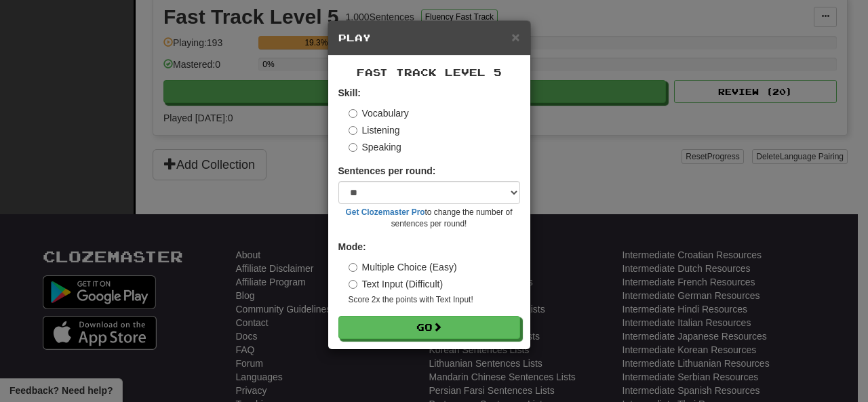 The image size is (868, 402). What do you see at coordinates (396, 284) in the screenshot?
I see `label: Text Input (Difficult)` at bounding box center [396, 284].